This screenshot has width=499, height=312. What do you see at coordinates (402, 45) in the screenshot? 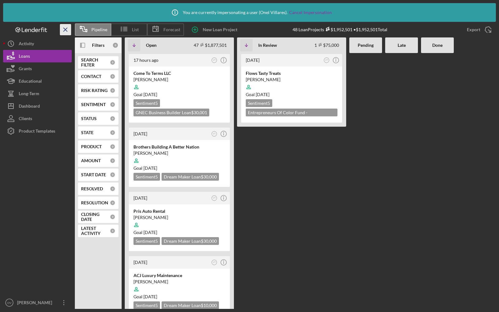
I see `b: Late` at bounding box center [402, 45].